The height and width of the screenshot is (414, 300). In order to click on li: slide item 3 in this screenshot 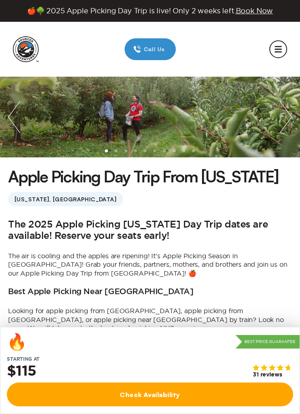, I will do `click(126, 151)`.